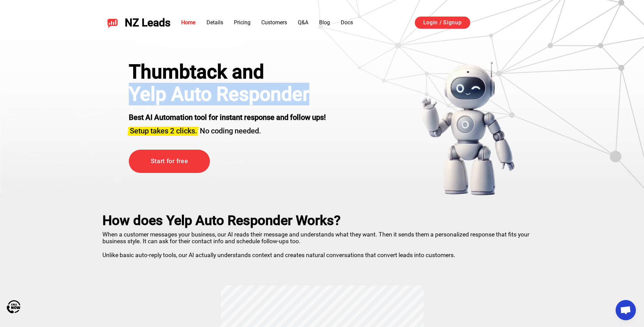 The height and width of the screenshot is (327, 644). What do you see at coordinates (443, 23) in the screenshot?
I see `a: Login / Signup` at bounding box center [443, 23].